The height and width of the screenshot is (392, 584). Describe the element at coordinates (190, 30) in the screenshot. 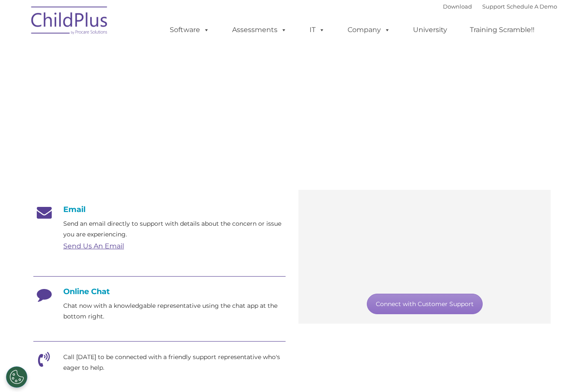

I see `a: Software` at that location.